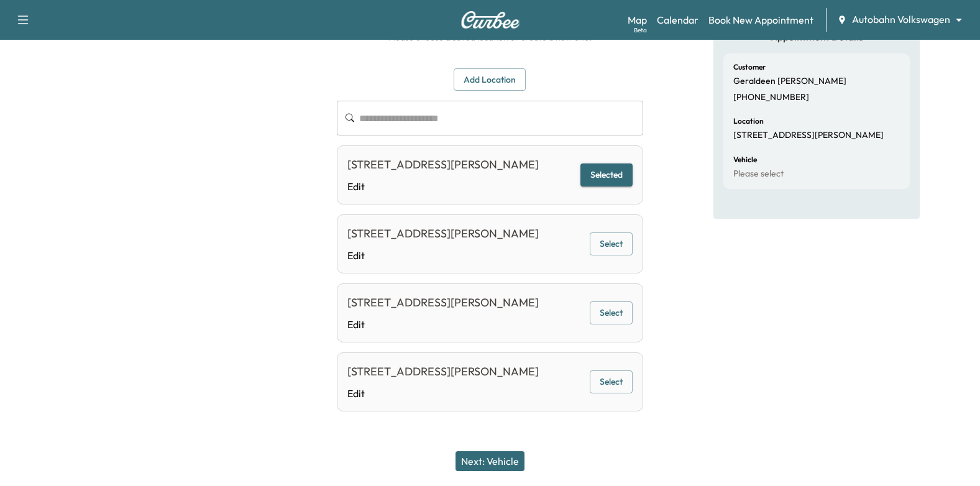  I want to click on button: Selected, so click(607, 174).